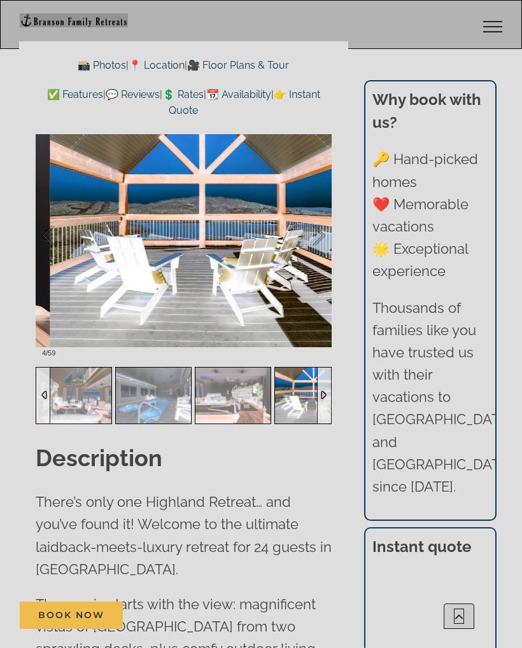 The height and width of the screenshot is (648, 522). I want to click on a: Book Now, so click(71, 615).